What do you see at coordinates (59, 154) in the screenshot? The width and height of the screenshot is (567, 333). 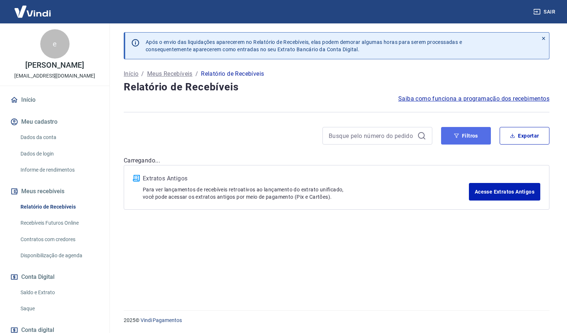 I see `a: Dados de login` at bounding box center [59, 154].